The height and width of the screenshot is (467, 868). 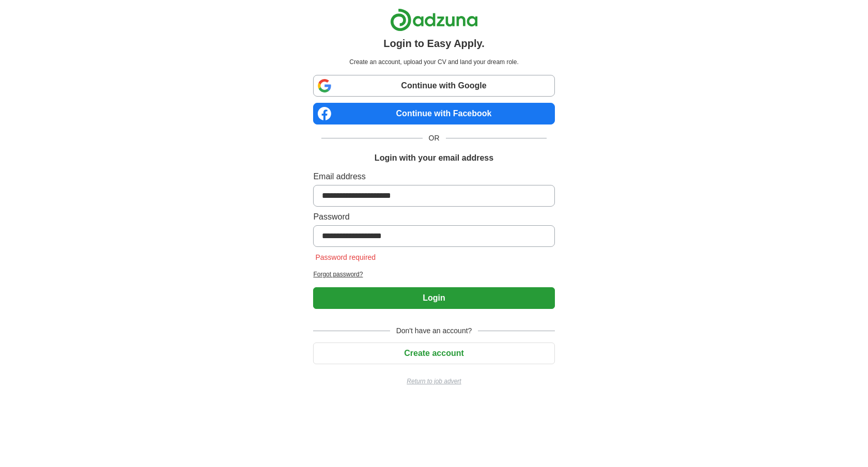 I want to click on img: Adzuna logo, so click(x=434, y=19).